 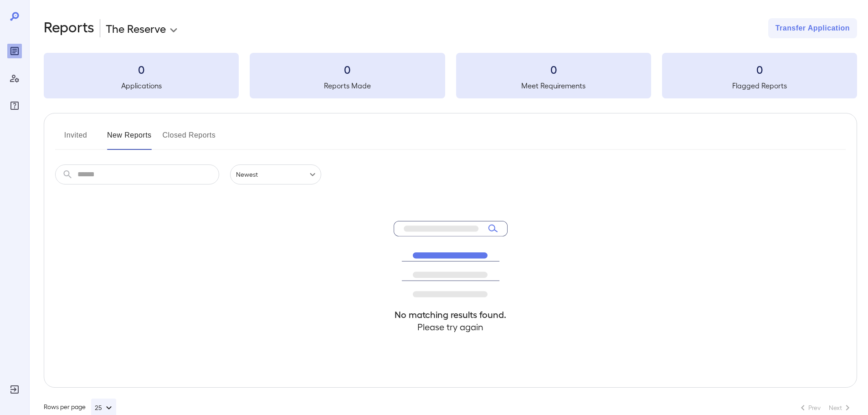 What do you see at coordinates (76, 139) in the screenshot?
I see `button: Invited` at bounding box center [76, 139].